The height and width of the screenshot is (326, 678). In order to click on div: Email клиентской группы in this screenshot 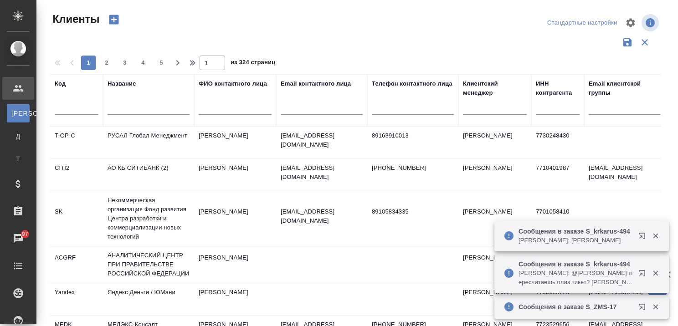, I will do `click(625, 88)`.